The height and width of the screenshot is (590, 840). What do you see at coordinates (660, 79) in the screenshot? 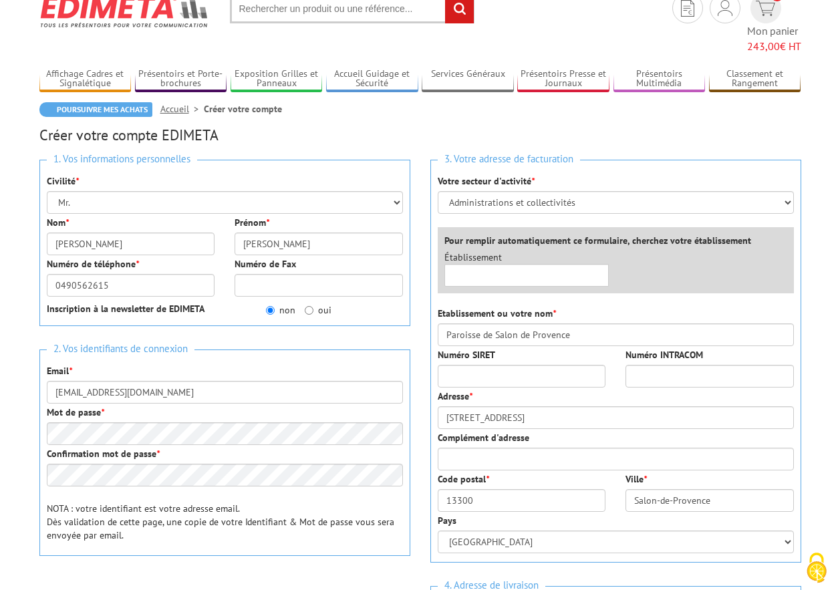
I see `a: Présentoirs Multimédia` at bounding box center [660, 79].